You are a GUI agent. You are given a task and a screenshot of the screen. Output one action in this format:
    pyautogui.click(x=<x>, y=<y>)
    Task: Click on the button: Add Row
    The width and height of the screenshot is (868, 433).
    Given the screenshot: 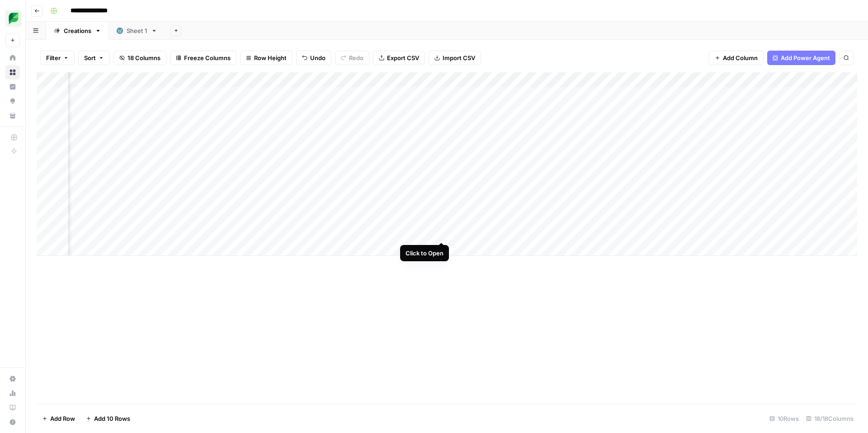 What is the action you would take?
    pyautogui.click(x=58, y=419)
    